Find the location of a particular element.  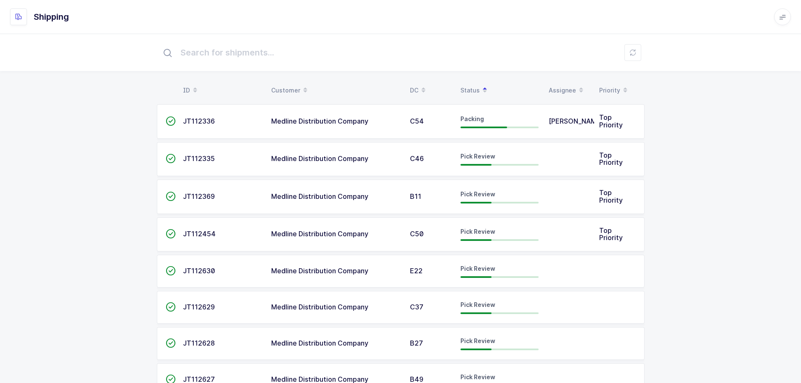

span: B11 is located at coordinates (415, 196).